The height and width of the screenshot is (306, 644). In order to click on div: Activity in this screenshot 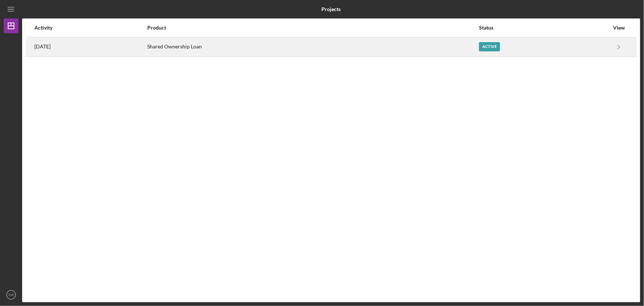, I will do `click(91, 28)`.